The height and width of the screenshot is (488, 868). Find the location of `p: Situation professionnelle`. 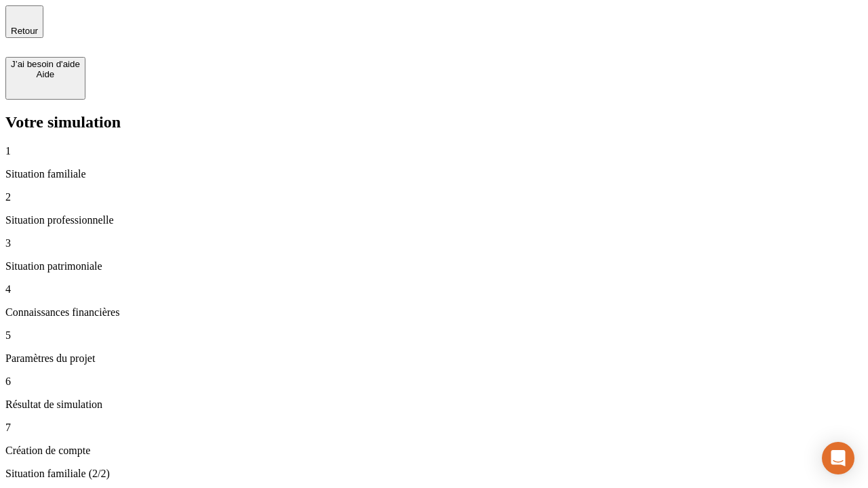

p: Situation professionnelle is located at coordinates (434, 220).